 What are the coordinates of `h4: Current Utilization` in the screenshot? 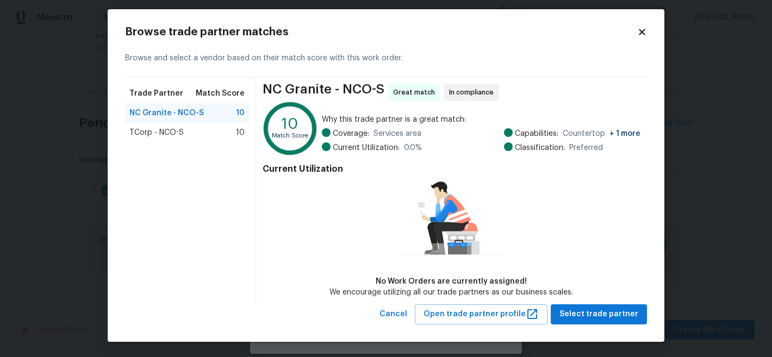 It's located at (451, 169).